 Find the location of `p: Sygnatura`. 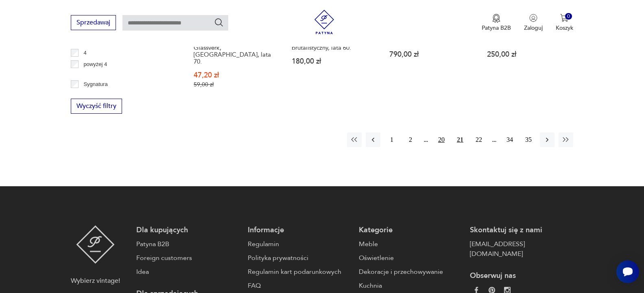

p: Sygnatura is located at coordinates (95, 84).